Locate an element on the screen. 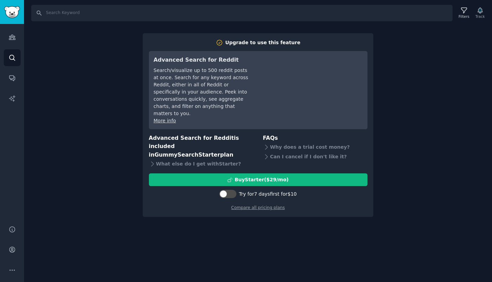  div: Buy Starter ($ 29 /mo ) is located at coordinates (261, 180).